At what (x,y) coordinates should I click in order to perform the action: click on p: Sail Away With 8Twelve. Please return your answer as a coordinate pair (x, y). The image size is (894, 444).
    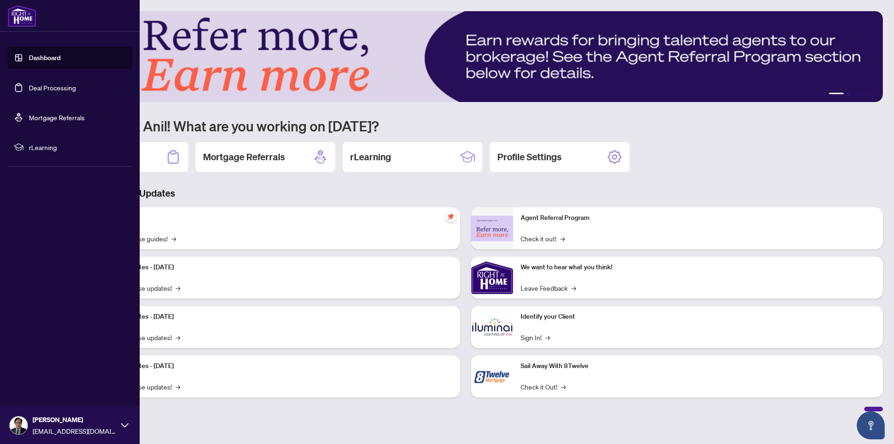
    Looking at the image, I should click on (698, 366).